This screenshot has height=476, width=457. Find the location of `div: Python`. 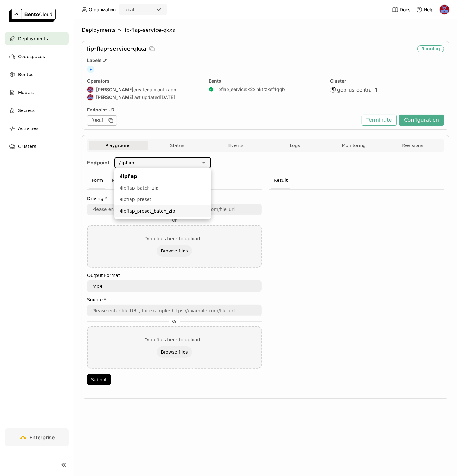

div: Python is located at coordinates (120, 181).